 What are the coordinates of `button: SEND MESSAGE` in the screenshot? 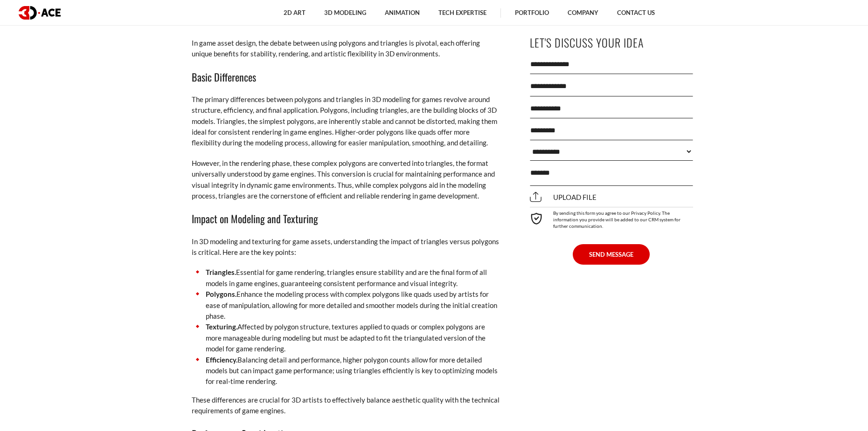 It's located at (611, 255).